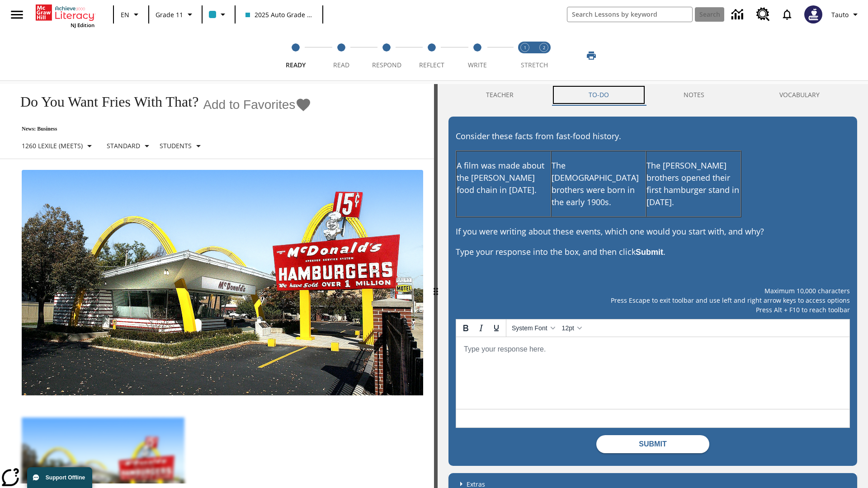 The height and width of the screenshot is (488, 868). I want to click on span: Ready, so click(296, 65).